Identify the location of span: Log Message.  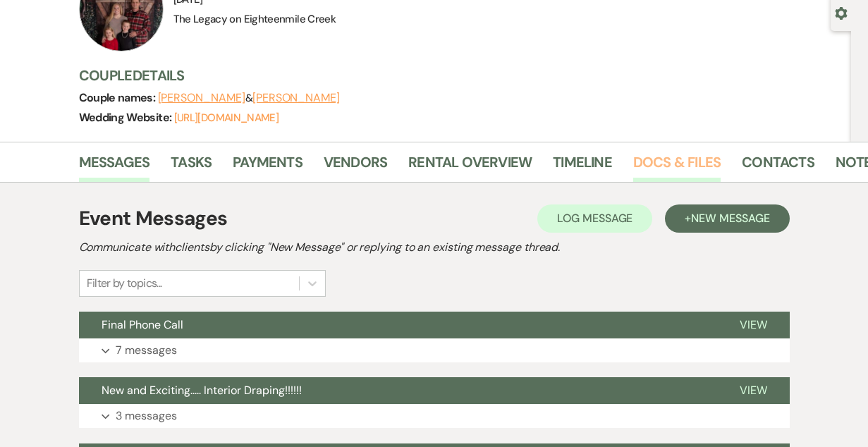
(595, 218).